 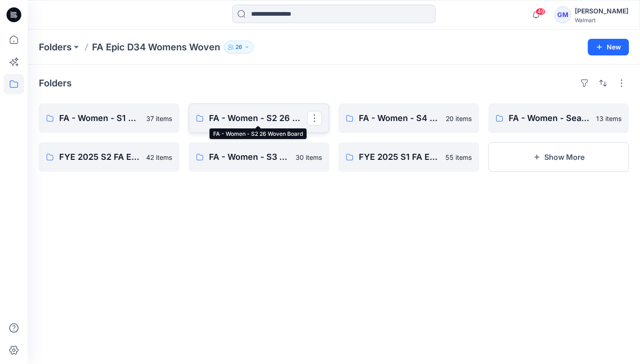 What do you see at coordinates (563, 15) in the screenshot?
I see `div: GM` at bounding box center [563, 15].